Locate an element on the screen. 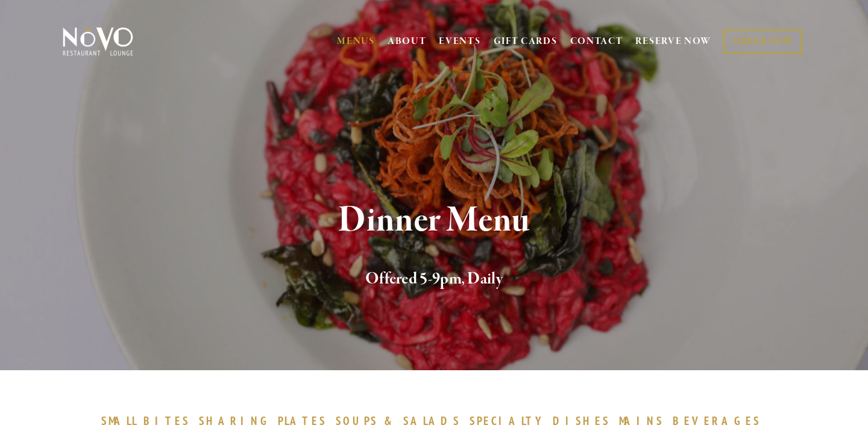 This screenshot has width=868, height=434. a: SOUPS&SALADS is located at coordinates (400, 421).